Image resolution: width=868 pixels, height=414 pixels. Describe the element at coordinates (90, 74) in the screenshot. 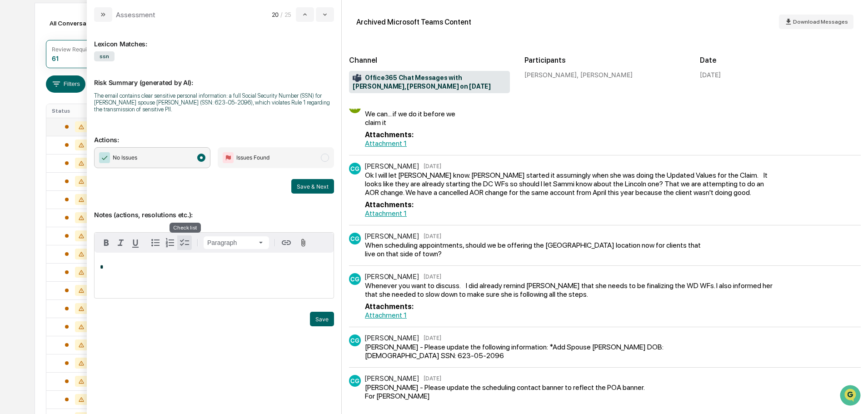

I see `div: Start new chat` at that location.